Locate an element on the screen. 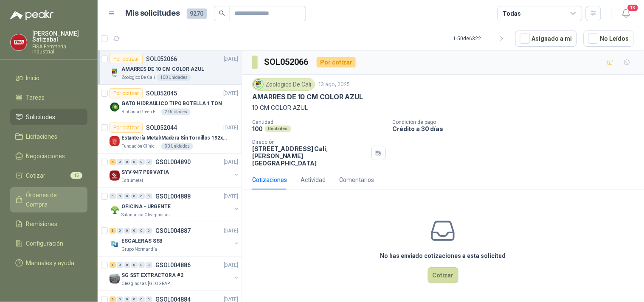  button: Asignado a mi is located at coordinates (545, 39).